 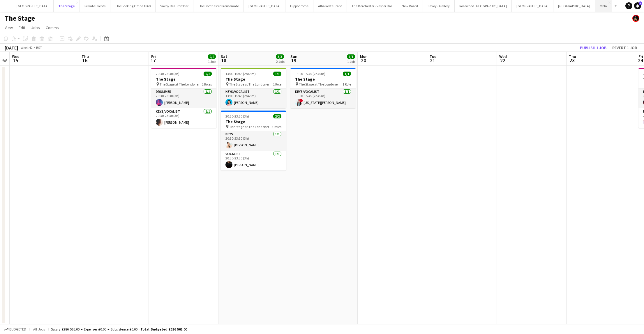 I want to click on button: The Dorchester Promenade, so click(x=218, y=6).